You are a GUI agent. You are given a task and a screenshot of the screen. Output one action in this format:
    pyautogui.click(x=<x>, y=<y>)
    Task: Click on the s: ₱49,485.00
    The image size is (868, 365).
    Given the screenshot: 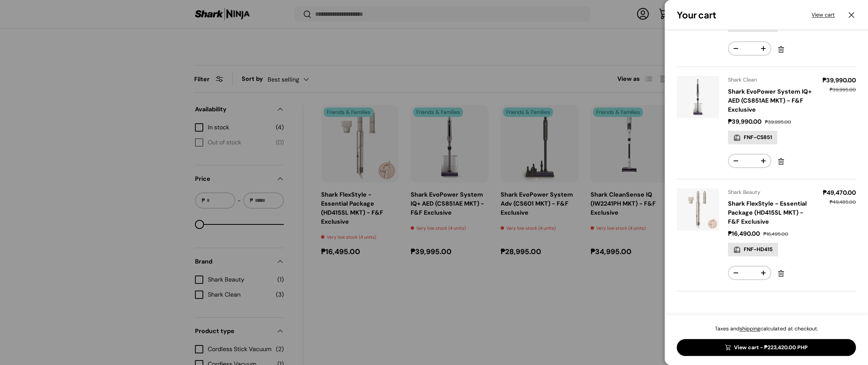 What is the action you would take?
    pyautogui.click(x=843, y=202)
    